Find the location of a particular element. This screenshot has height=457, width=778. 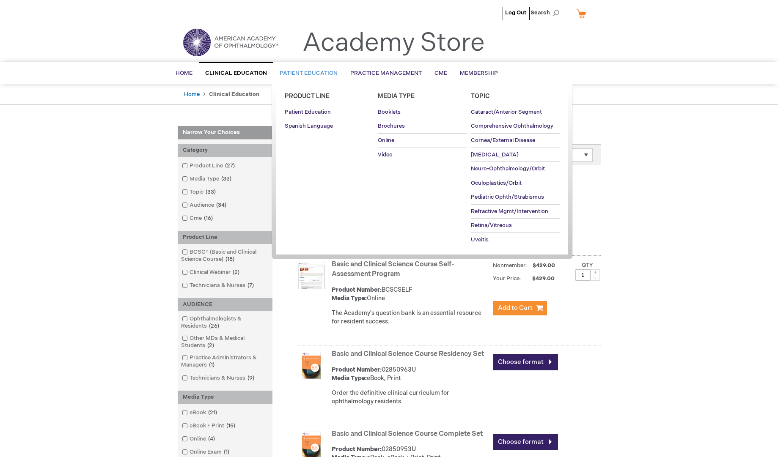

span: Retina/Vitreous is located at coordinates (491, 226).